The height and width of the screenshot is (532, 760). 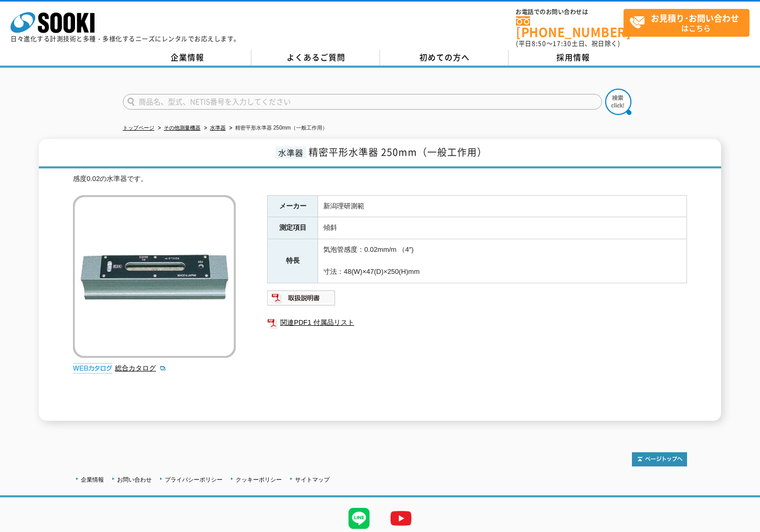 I want to click on span: 17:30, so click(x=562, y=43).